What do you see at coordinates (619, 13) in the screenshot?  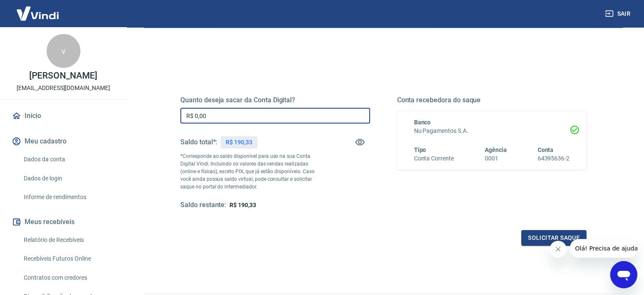 I see `button: Sair` at bounding box center [619, 13].